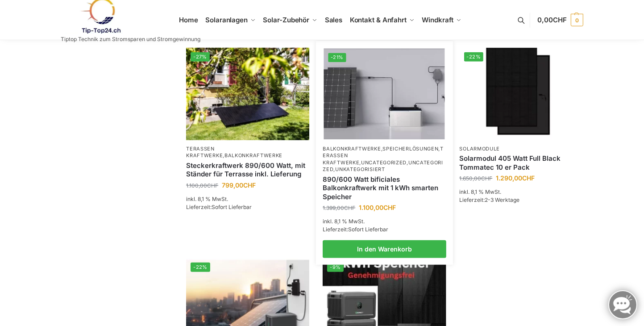  What do you see at coordinates (578, 20) in the screenshot?
I see `span: 0` at bounding box center [578, 20].